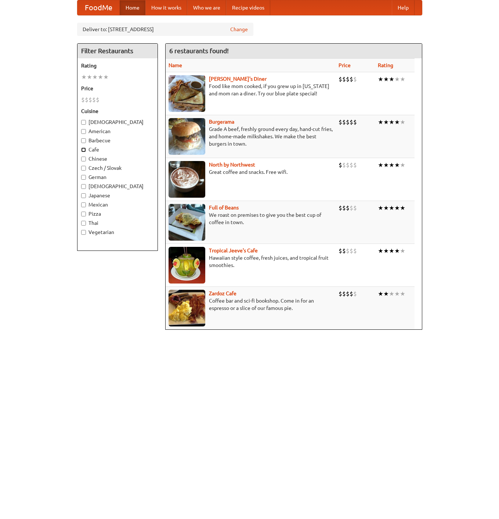 The width and height of the screenshot is (499, 519). Describe the element at coordinates (117, 177) in the screenshot. I see `label: German` at that location.